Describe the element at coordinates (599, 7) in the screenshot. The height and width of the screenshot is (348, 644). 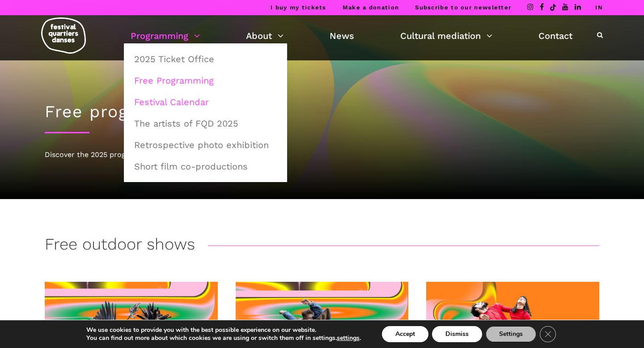
I see `font: IN` at that location.